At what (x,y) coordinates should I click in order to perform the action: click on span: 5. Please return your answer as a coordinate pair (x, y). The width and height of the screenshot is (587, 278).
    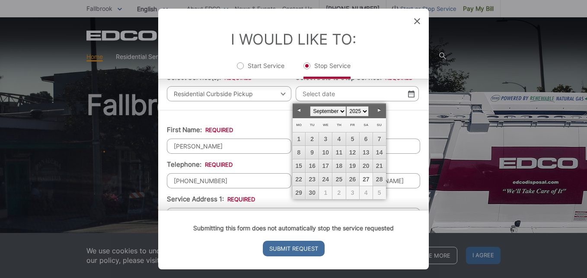
    Looking at the image, I should click on (380, 192).